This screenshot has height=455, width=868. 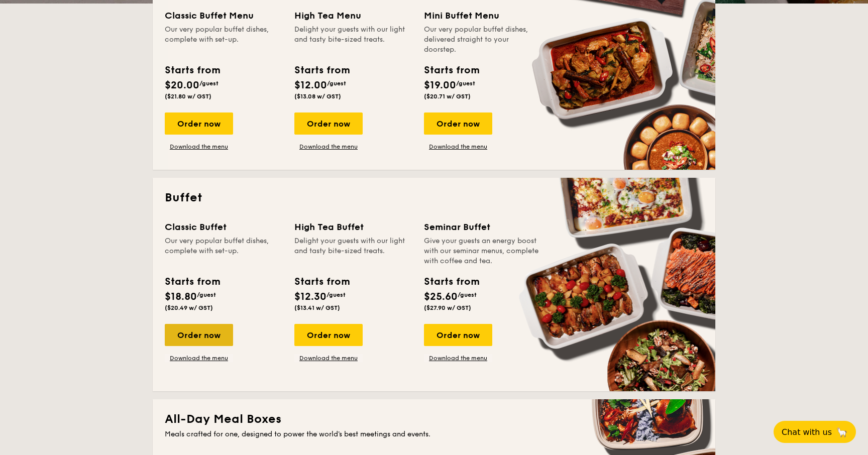 I want to click on span: ($27.90 w/ GST), so click(x=448, y=308).